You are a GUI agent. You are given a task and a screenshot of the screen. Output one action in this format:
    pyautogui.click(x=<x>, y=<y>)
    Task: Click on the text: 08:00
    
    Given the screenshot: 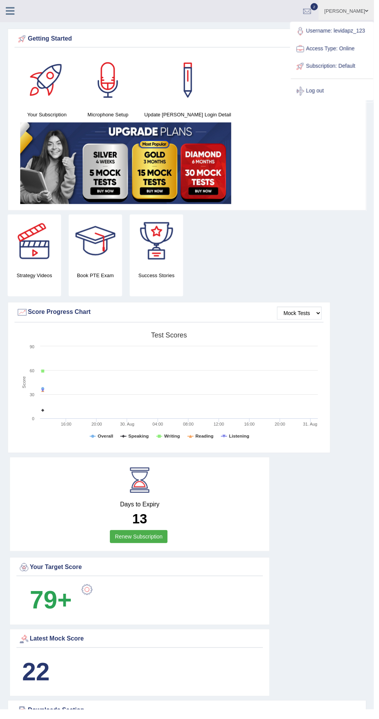 What is the action you would take?
    pyautogui.click(x=191, y=430)
    